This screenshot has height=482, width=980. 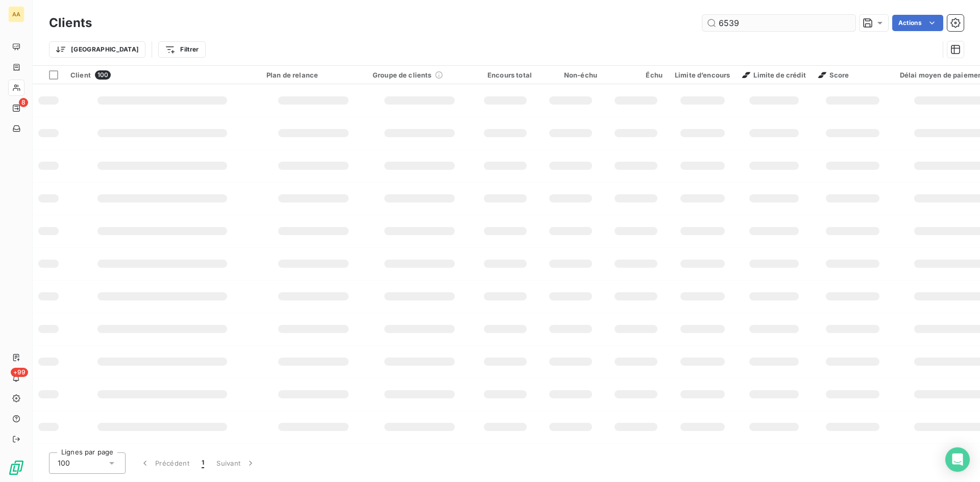 What do you see at coordinates (918, 23) in the screenshot?
I see `button: Actions` at bounding box center [918, 23].